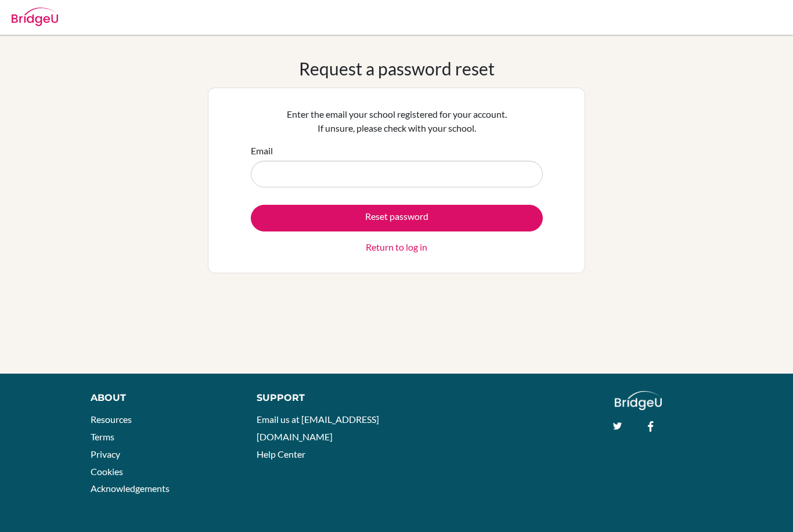 The image size is (793, 532). I want to click on img: Bridge-U, so click(35, 17).